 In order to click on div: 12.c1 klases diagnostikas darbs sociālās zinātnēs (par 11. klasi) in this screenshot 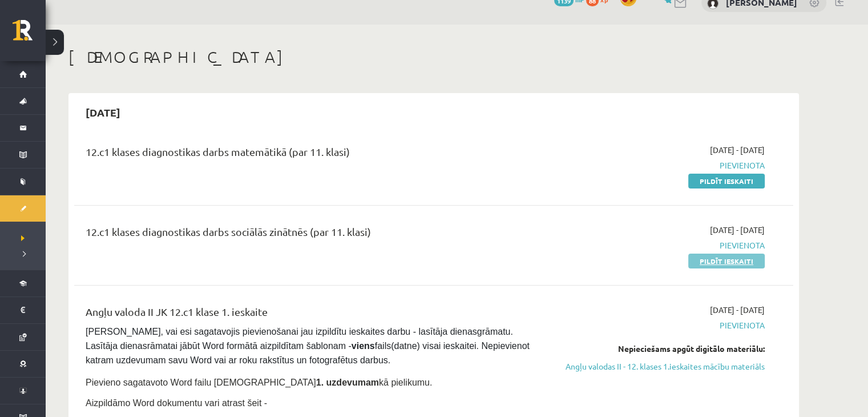, I will do `click(309, 234)`.